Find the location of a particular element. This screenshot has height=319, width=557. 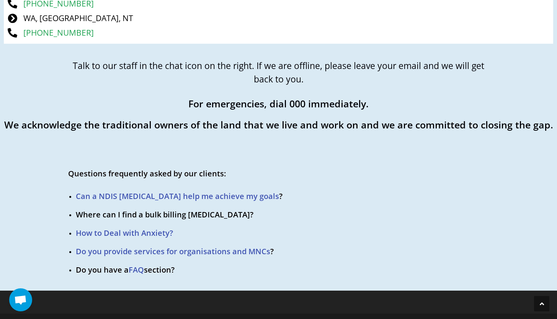

a: Questions frequently asked by our clients: is located at coordinates (147, 173).